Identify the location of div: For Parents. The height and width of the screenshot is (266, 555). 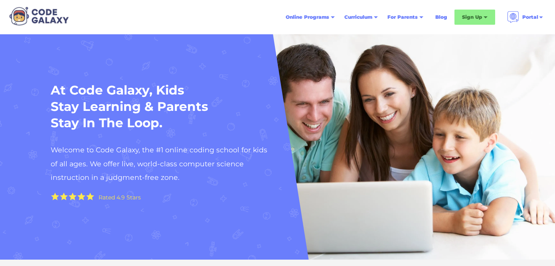
(403, 17).